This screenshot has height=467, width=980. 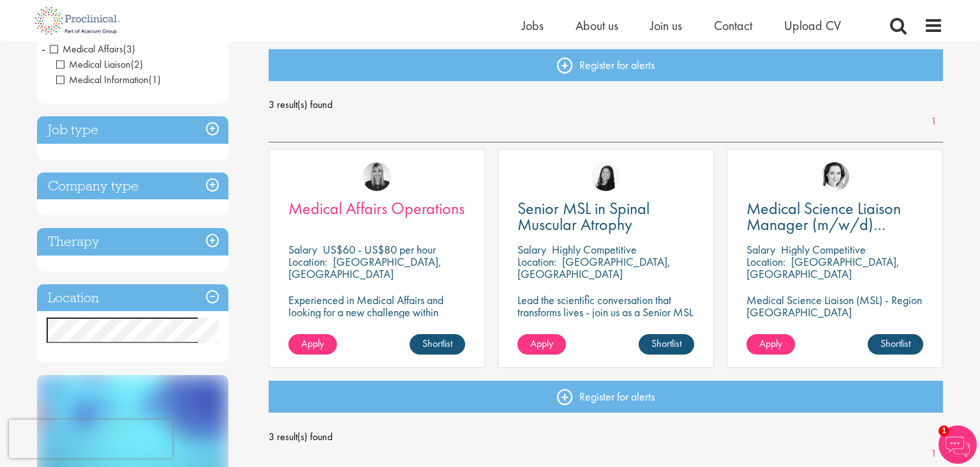 What do you see at coordinates (605, 176) in the screenshot?
I see `a: Numhom Sudsok` at bounding box center [605, 176].